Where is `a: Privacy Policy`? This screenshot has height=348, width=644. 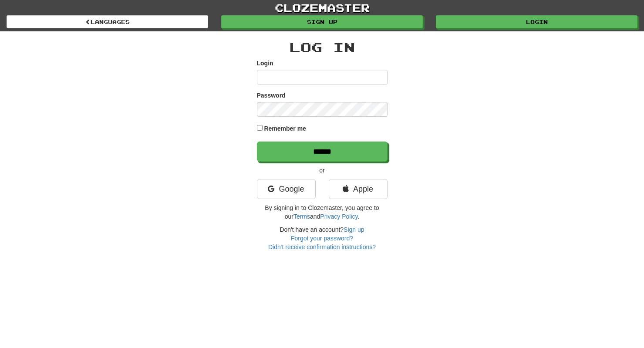 a: Privacy Policy is located at coordinates (339, 216).